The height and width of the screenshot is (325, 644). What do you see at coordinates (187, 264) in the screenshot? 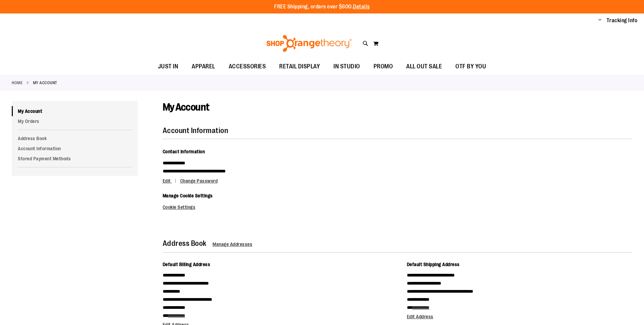
I see `span: Default Billing Address` at bounding box center [187, 264].